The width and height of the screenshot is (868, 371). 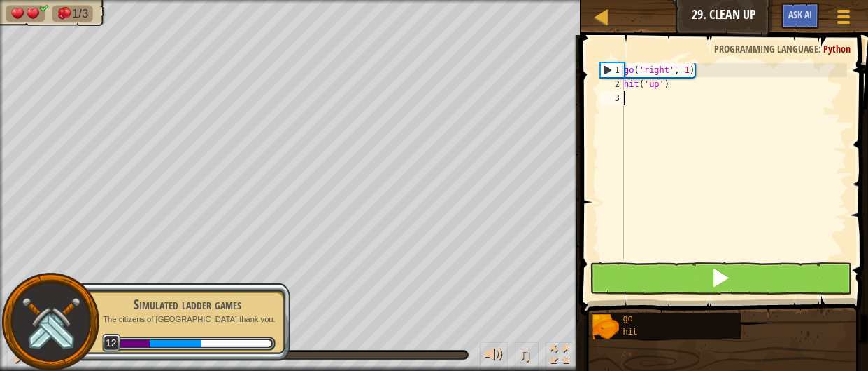 I want to click on div: 3, so click(x=612, y=98).